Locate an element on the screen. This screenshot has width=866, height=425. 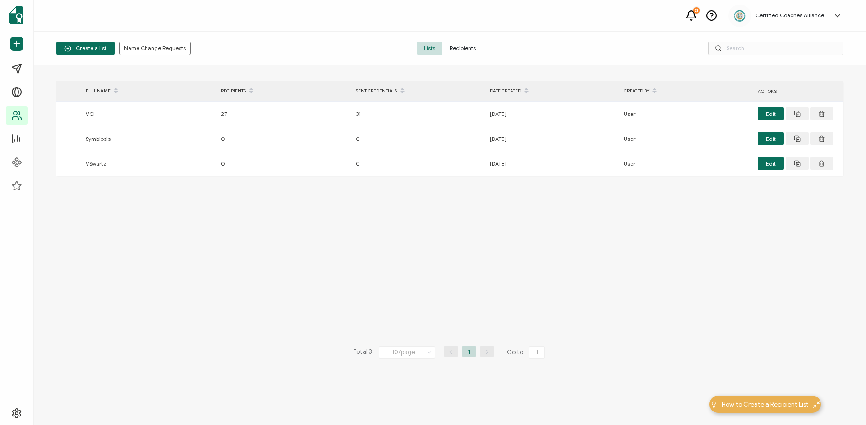
li: 1 is located at coordinates (469, 351).